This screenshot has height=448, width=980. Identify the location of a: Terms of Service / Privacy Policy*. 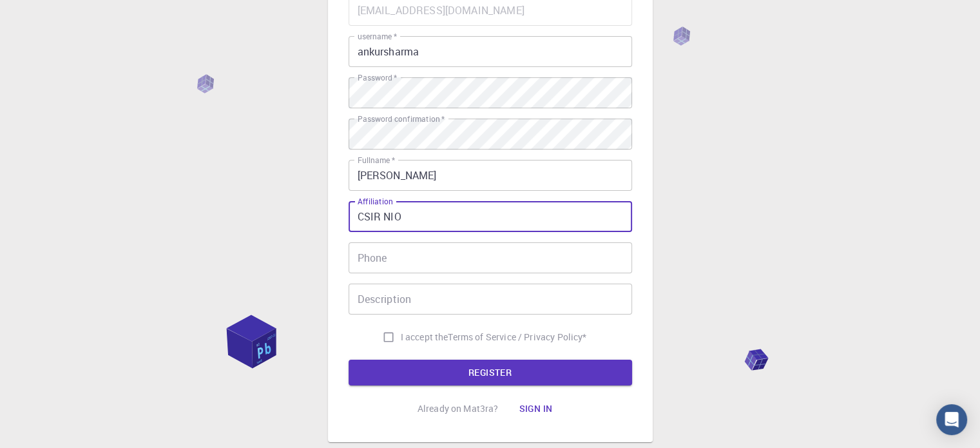
(517, 337).